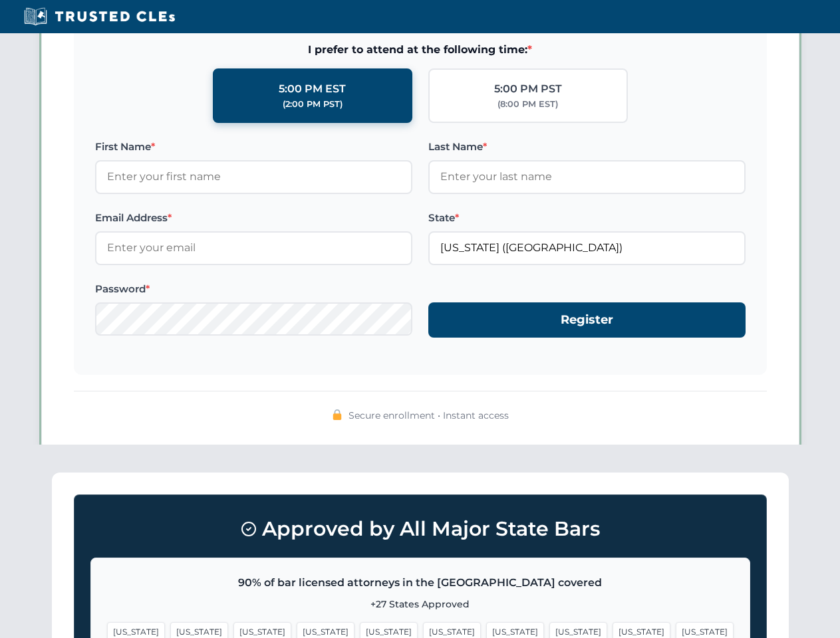  I want to click on div: 5:00 PM EST, so click(312, 89).